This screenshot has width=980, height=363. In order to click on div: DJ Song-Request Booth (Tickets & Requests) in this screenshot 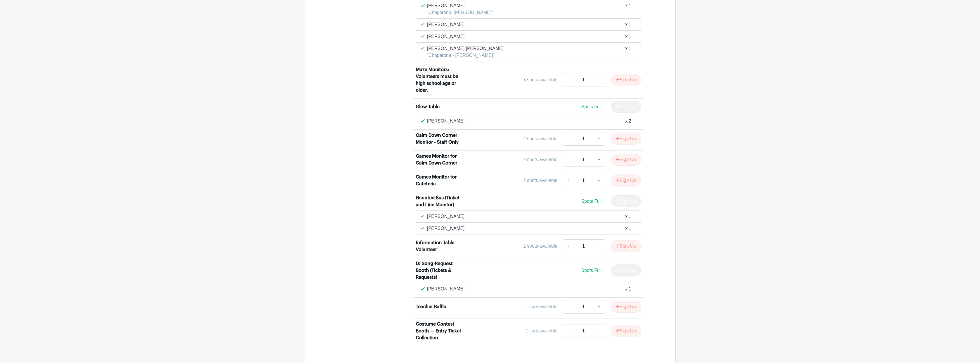, I will do `click(441, 271)`.